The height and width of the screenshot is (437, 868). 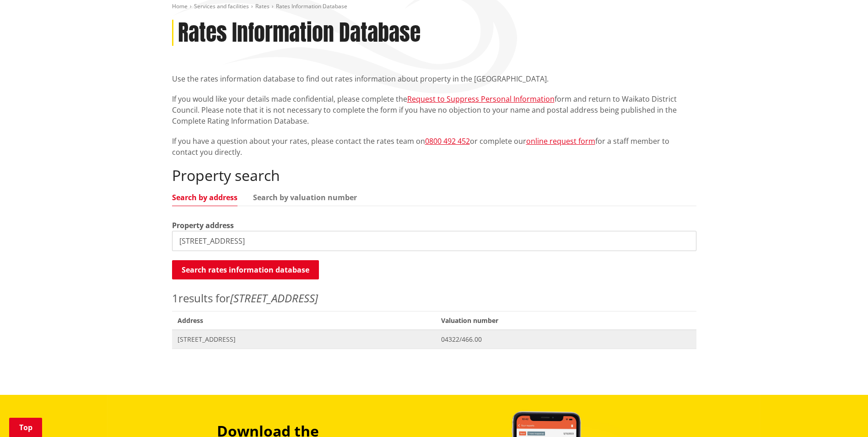 I want to click on button: Search rates information database, so click(x=245, y=270).